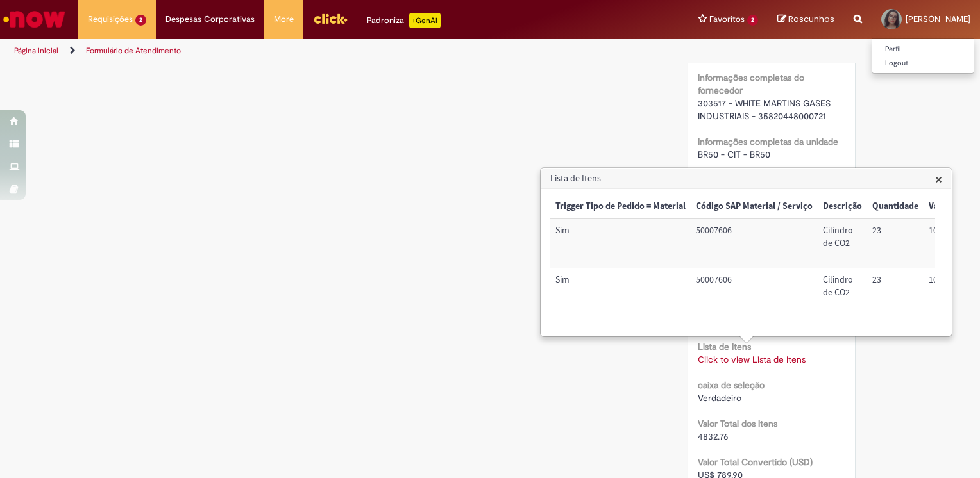 Image resolution: width=980 pixels, height=478 pixels. Describe the element at coordinates (713, 436) in the screenshot. I see `span: 4832.76` at that location.